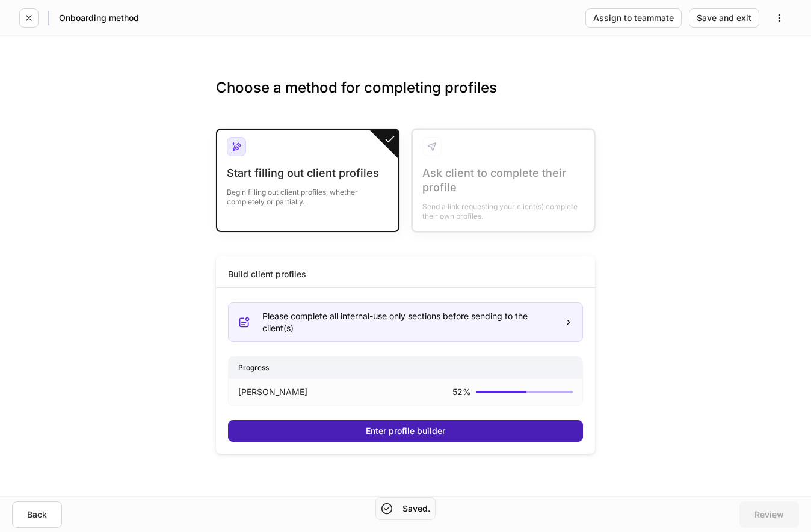 This screenshot has width=811, height=532. What do you see at coordinates (461, 392) in the screenshot?
I see `p: 52 %` at bounding box center [461, 392].